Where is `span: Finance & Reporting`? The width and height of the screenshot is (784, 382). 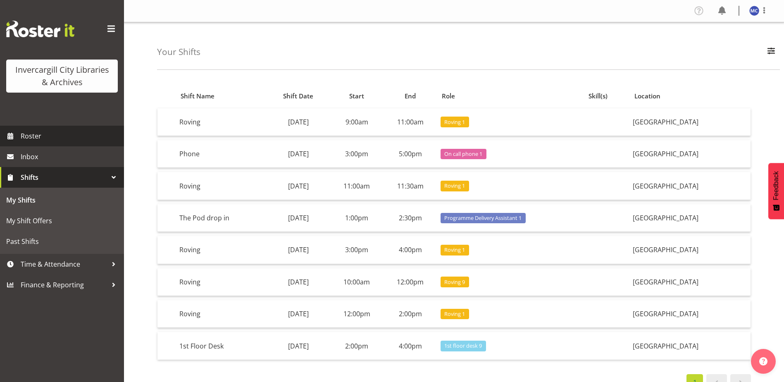
span: Finance & Reporting is located at coordinates (64, 285).